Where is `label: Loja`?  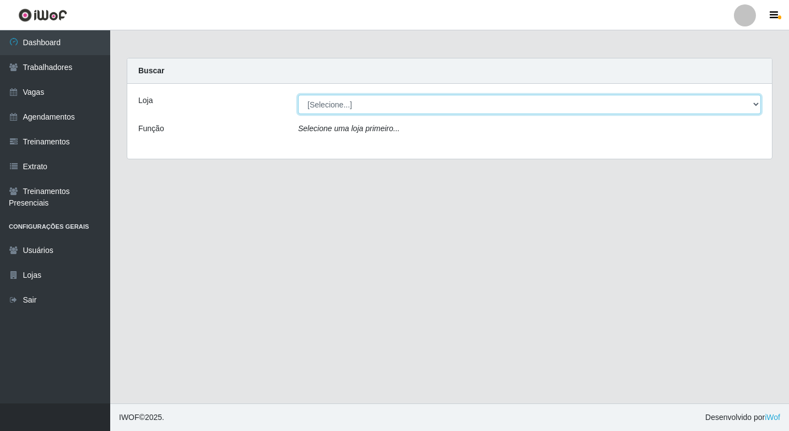 label: Loja is located at coordinates (145, 100).